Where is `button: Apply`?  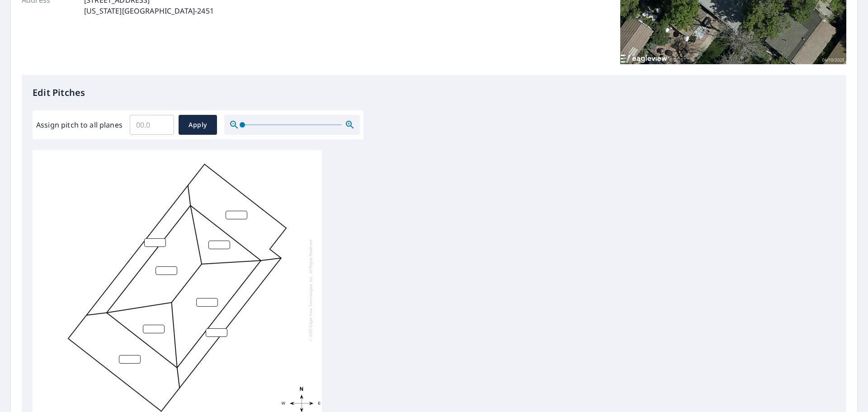 button: Apply is located at coordinates (198, 125).